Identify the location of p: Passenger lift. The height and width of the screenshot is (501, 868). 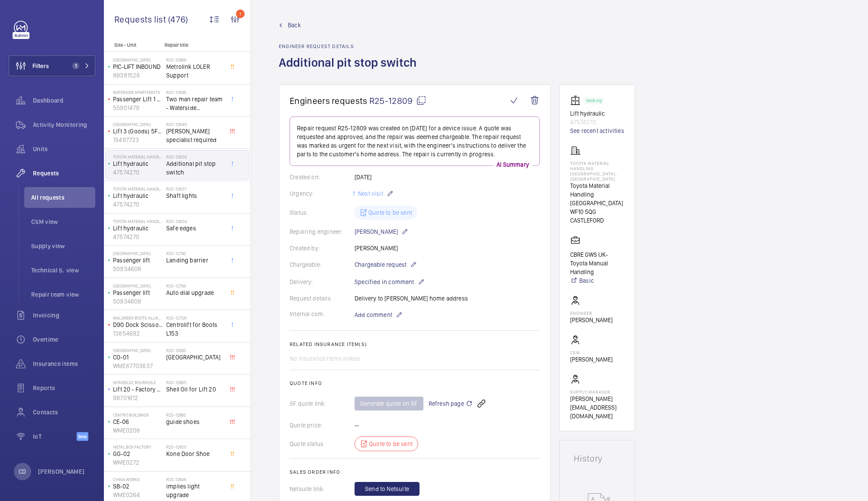
(138, 293).